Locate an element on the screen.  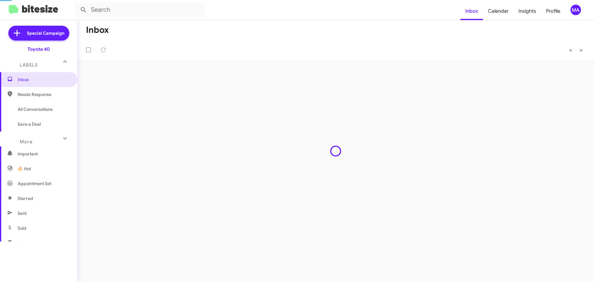
span: 🔥 Hot is located at coordinates (24, 169).